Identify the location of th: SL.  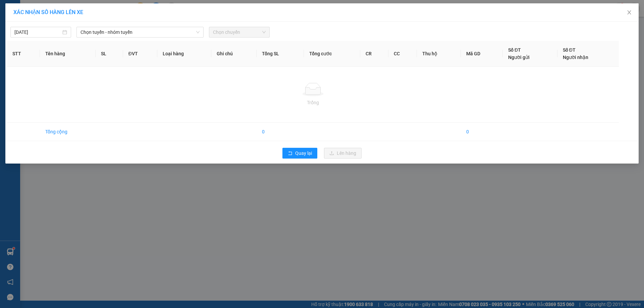
(109, 54).